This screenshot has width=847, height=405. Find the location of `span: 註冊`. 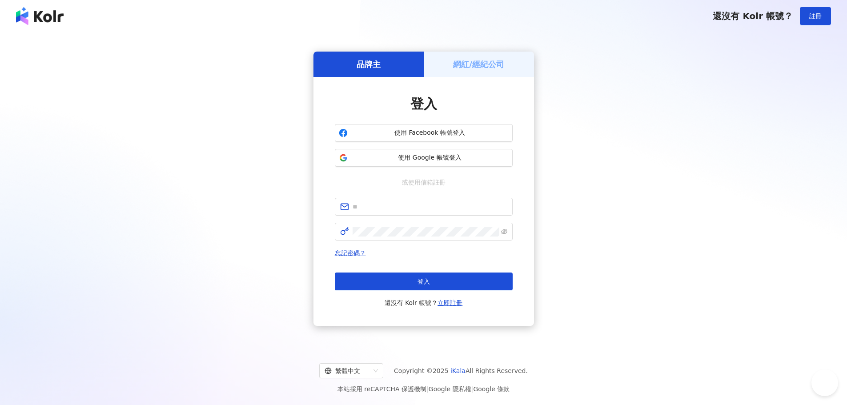

span: 註冊 is located at coordinates (816, 16).